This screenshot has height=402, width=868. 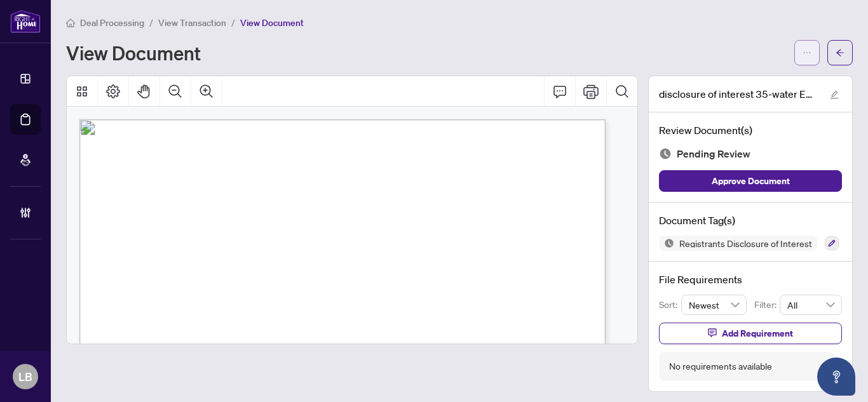 I want to click on img: Document Status, so click(x=665, y=153).